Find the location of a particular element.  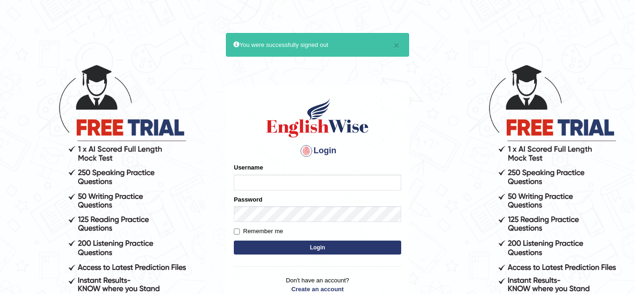

h4: Login is located at coordinates (318, 151).